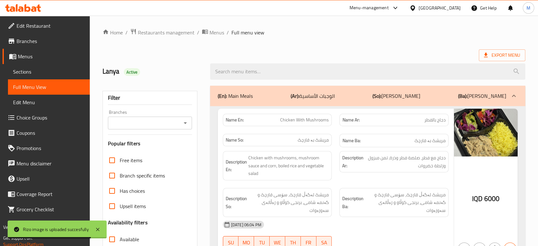 This screenshot has height=246, width=538. I want to click on span: 6000, so click(492, 198).